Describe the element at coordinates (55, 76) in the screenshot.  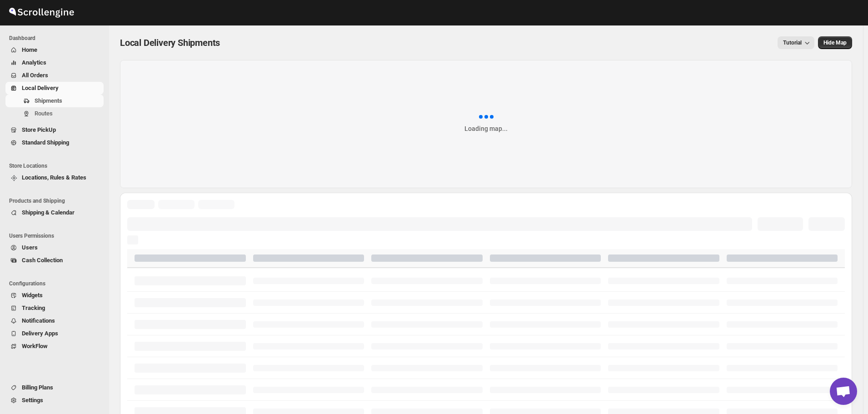
I see `button: All Orders` at that location.